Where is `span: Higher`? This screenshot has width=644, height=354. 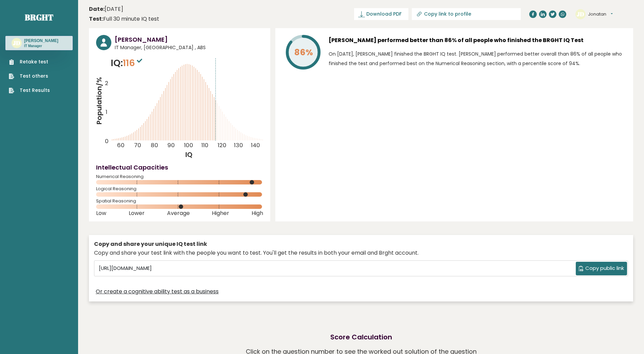
span: Higher is located at coordinates (220, 213).